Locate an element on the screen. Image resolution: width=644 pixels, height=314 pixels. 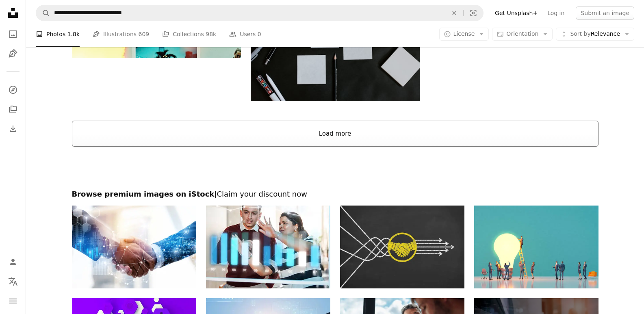
a: Collections is located at coordinates (13, 109).